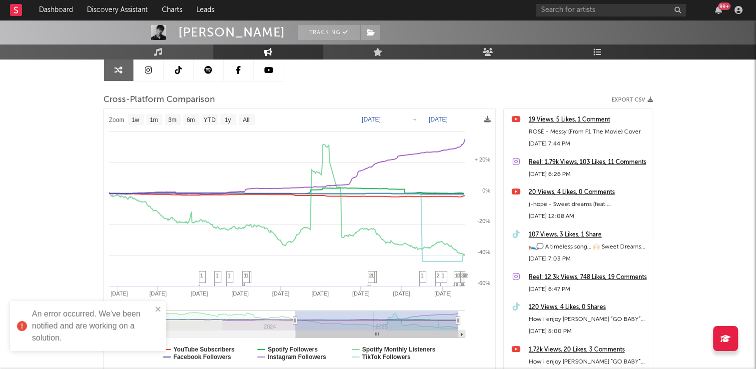 Image resolution: width=756 pixels, height=369 pixels. What do you see at coordinates (588, 235) in the screenshot?
I see `div: 107 Views, 3 Likes, 1 Share` at bounding box center [588, 235].